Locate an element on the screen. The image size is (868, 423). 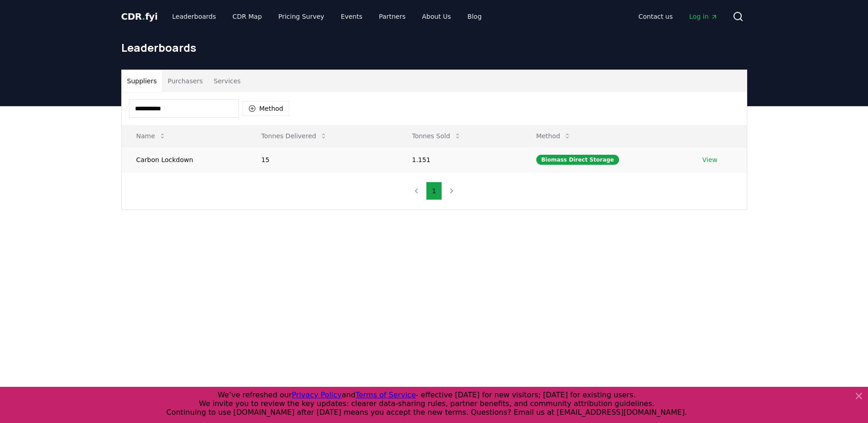
td: 1.151 is located at coordinates (459, 159).